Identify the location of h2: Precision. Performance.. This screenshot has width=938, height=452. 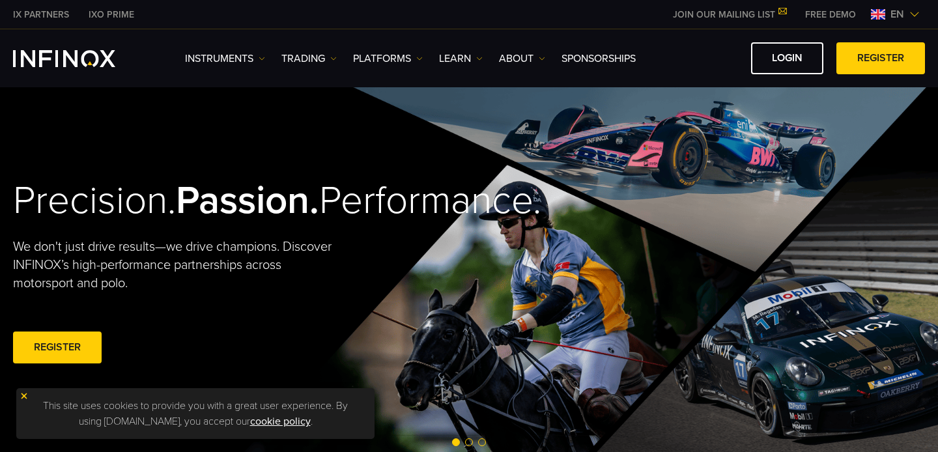
(218, 201).